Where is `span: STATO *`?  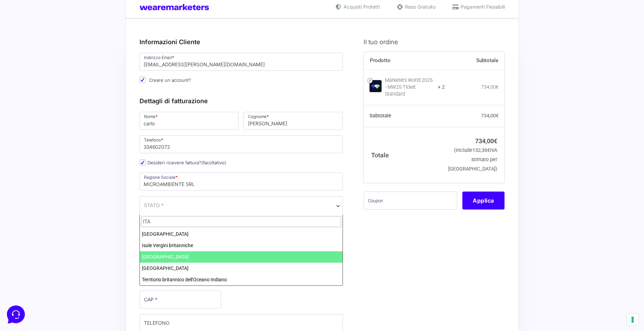
span: STATO * is located at coordinates (154, 205).